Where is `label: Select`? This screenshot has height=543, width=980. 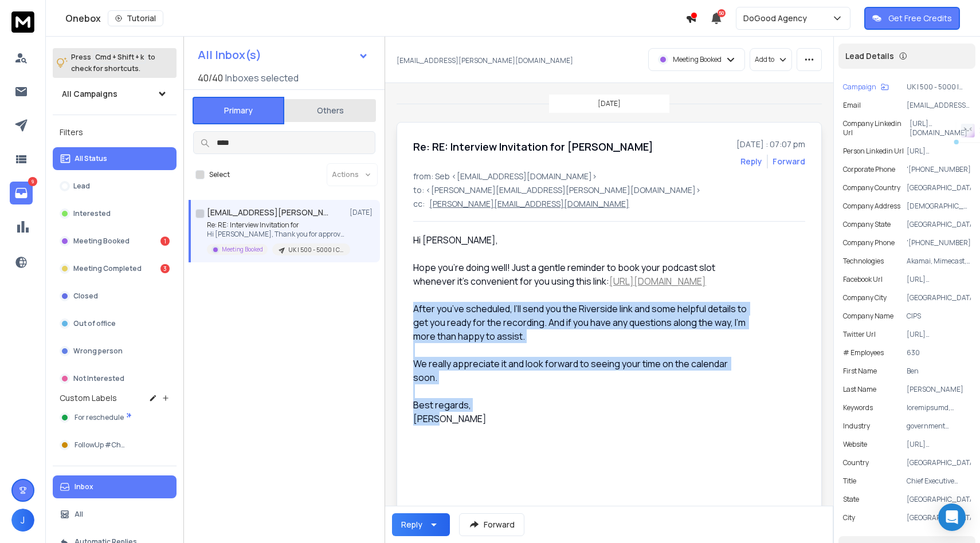
label: Select is located at coordinates (219, 175).